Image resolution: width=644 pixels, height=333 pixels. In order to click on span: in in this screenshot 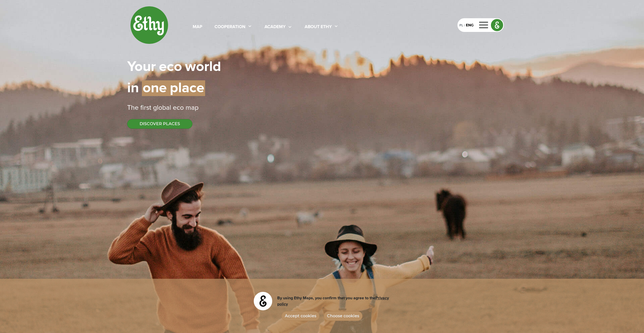, I will do `click(133, 89)`.